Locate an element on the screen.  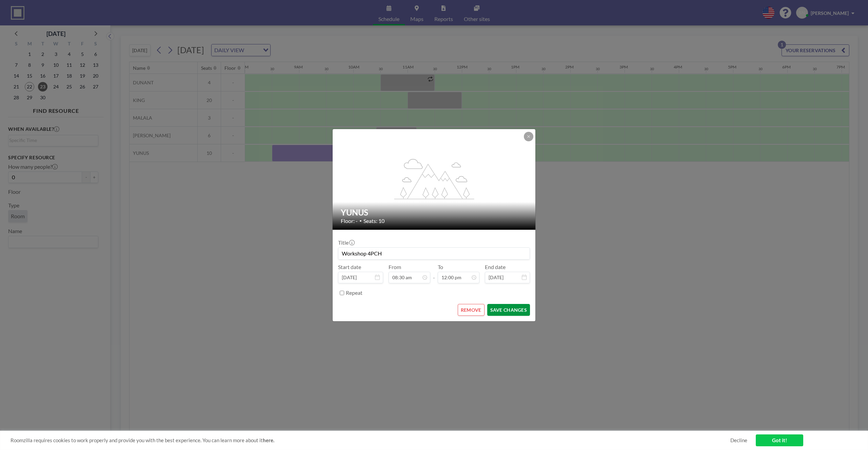
span: Floor: - is located at coordinates (349, 221).